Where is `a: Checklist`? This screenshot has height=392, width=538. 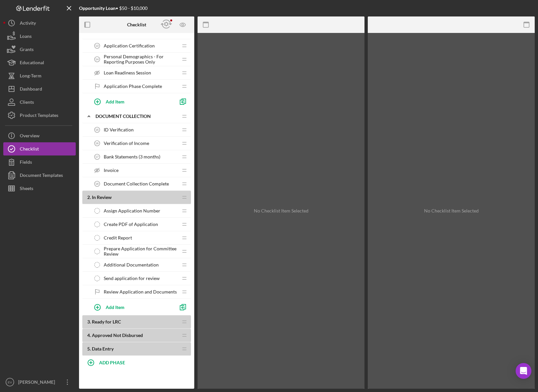 a: Checklist is located at coordinates (40, 149).